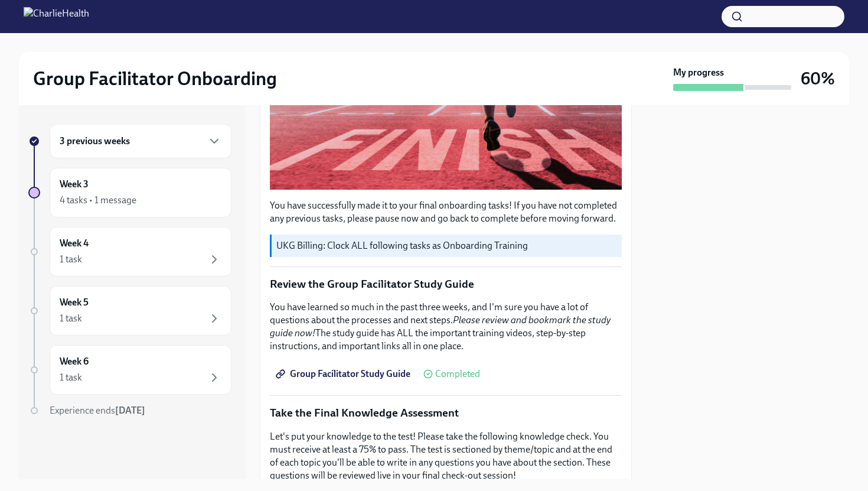  Describe the element at coordinates (98, 200) in the screenshot. I see `div: 4 tasks • 1 message` at that location.